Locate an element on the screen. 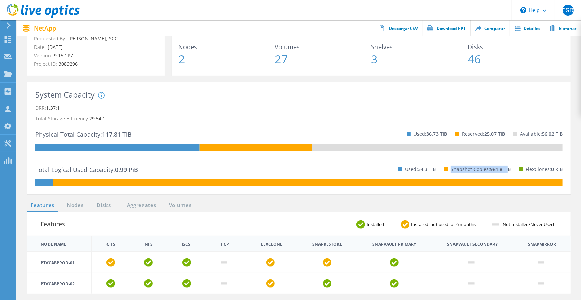  a: Features is located at coordinates (42, 205).